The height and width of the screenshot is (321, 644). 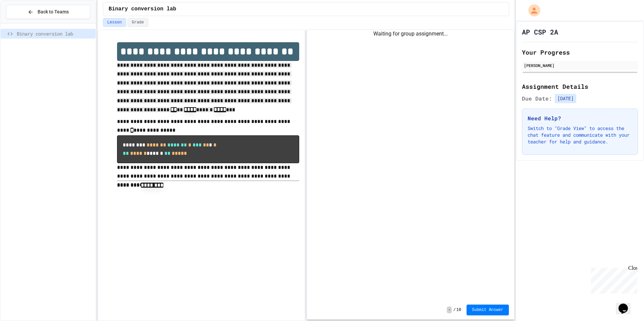 I want to click on span: 10, so click(x=459, y=310).